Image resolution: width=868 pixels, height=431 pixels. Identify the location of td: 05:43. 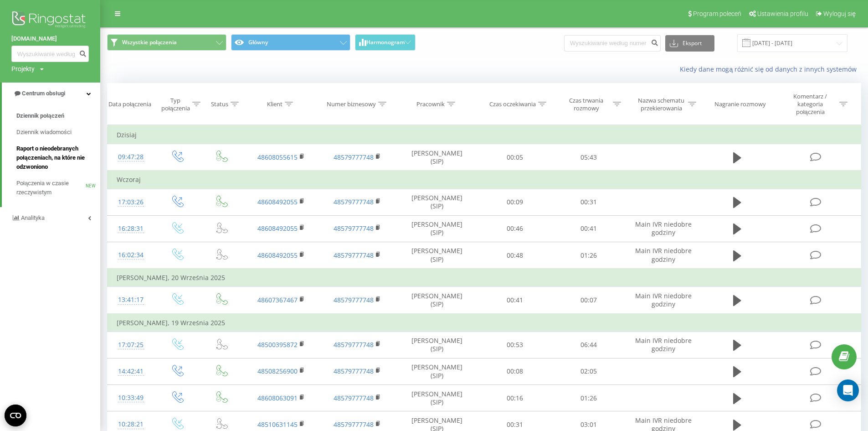
(588, 157).